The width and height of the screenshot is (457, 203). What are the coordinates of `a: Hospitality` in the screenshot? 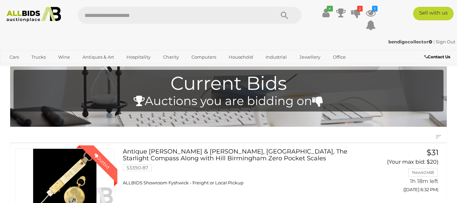 It's located at (138, 57).